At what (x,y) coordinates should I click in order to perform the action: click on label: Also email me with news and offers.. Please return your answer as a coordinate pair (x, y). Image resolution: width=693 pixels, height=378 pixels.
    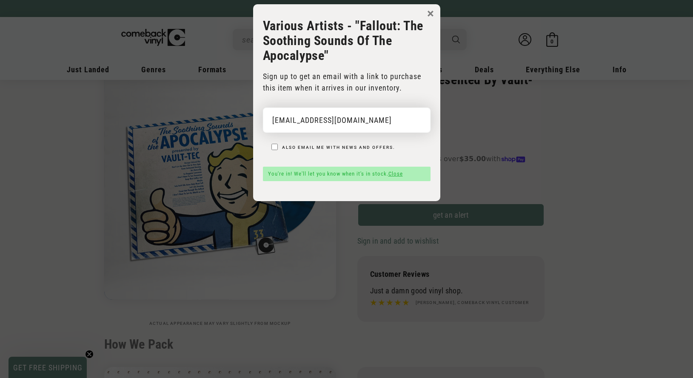
    Looking at the image, I should click on (339, 147).